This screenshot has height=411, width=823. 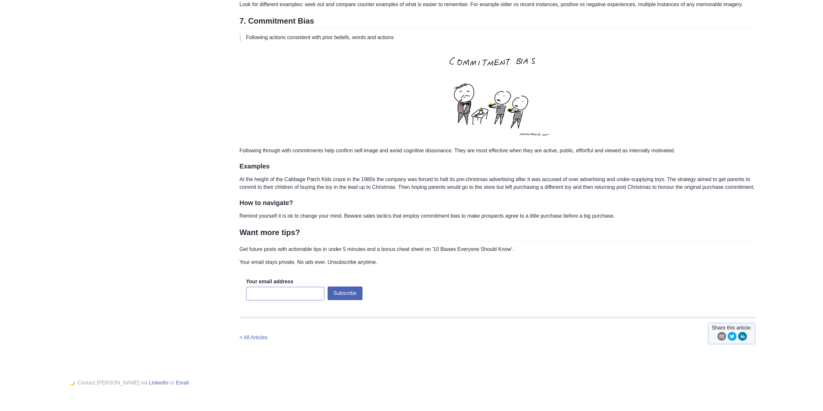 What do you see at coordinates (732, 337) in the screenshot?
I see `button: twitter` at bounding box center [732, 337].